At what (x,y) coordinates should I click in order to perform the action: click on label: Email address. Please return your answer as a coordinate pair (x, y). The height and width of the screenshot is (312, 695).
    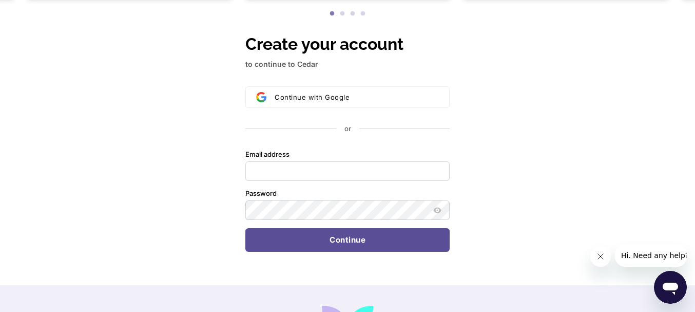
    Looking at the image, I should click on (267, 155).